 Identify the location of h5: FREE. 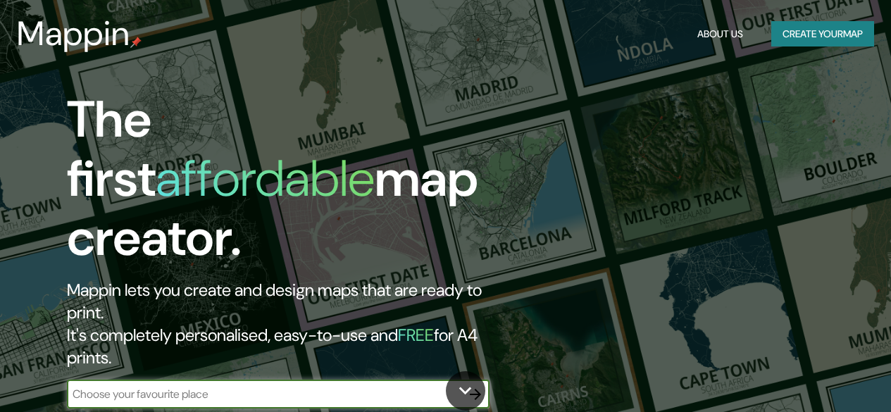
(416, 335).